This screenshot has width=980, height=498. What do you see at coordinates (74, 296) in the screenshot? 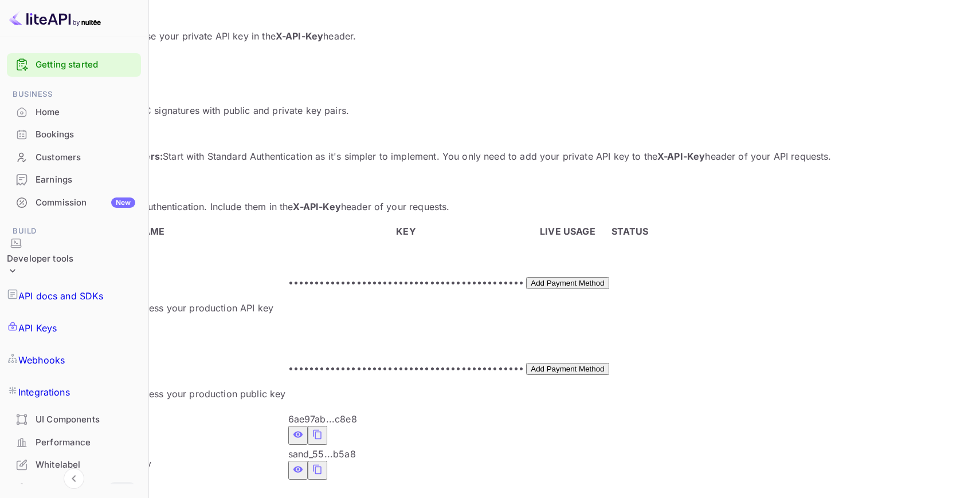
I see `a: API docs and SDKs` at bounding box center [74, 296].